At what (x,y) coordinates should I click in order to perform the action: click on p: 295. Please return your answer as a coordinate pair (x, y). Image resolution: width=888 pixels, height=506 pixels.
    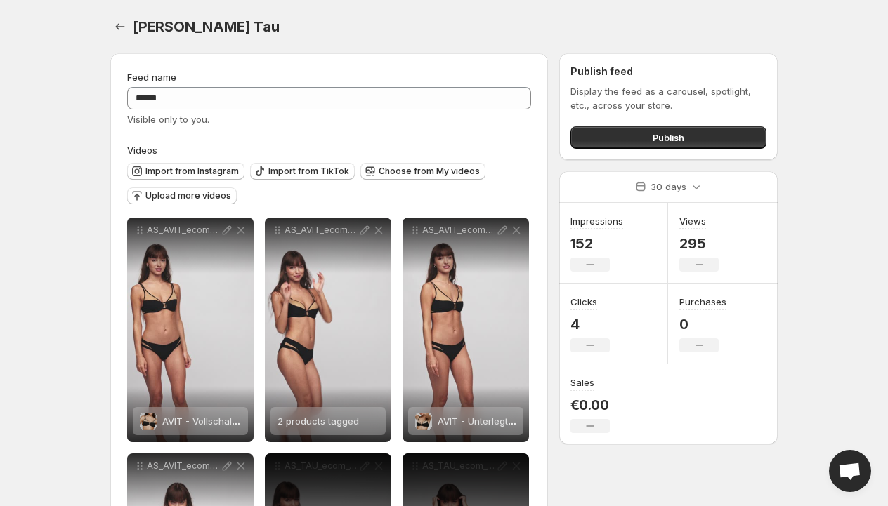
    Looking at the image, I should click on (699, 244).